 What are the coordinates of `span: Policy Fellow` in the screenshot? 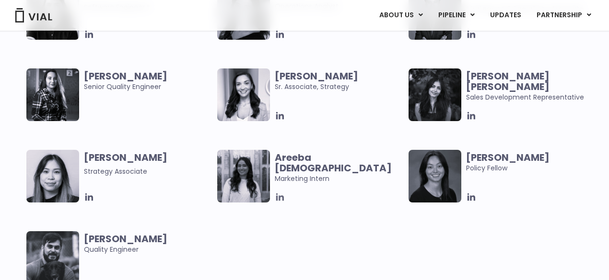 It's located at (530, 163).